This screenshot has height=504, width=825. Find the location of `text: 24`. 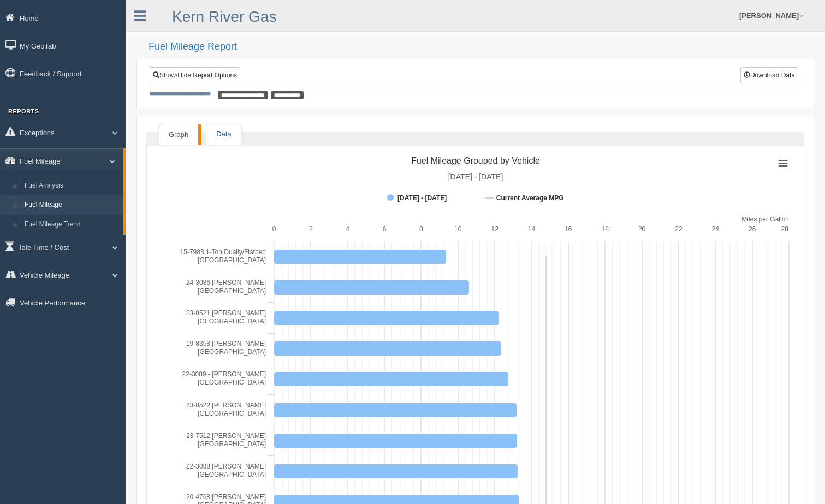

text: 24 is located at coordinates (715, 229).